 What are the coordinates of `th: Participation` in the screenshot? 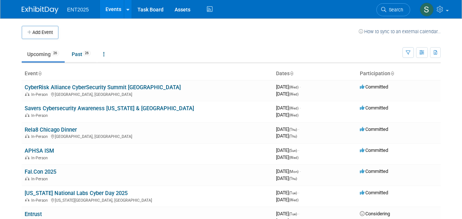 It's located at (399, 74).